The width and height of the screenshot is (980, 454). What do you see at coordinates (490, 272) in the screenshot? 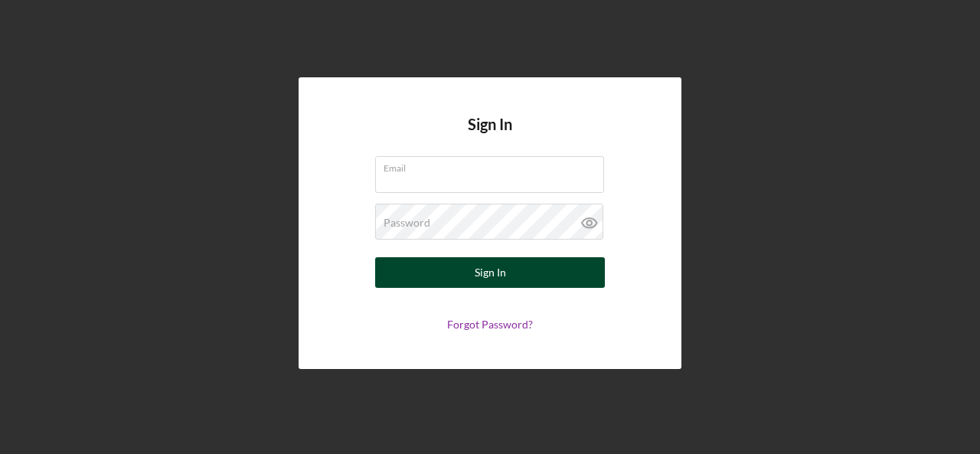
I see `div: Sign In` at bounding box center [490, 272].